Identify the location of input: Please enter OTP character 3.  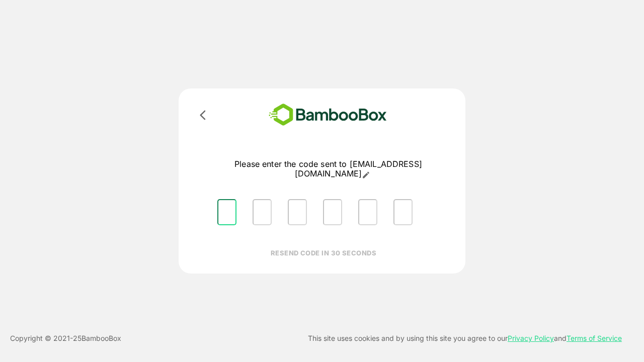
(297, 212).